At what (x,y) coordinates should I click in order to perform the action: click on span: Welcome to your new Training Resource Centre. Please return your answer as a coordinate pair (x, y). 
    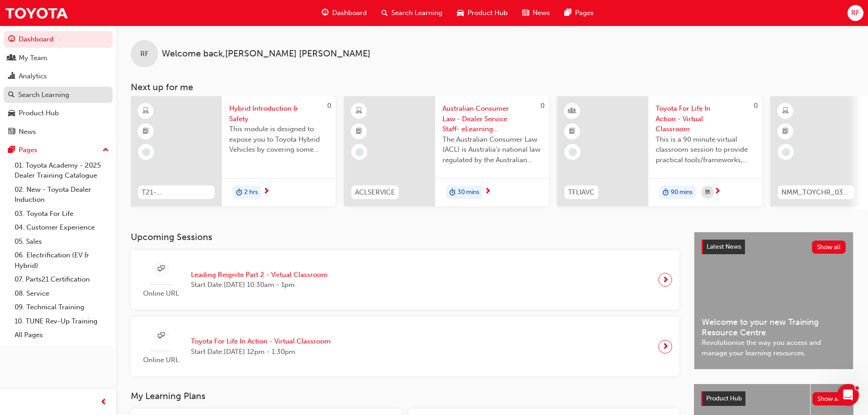
    Looking at the image, I should click on (774, 327).